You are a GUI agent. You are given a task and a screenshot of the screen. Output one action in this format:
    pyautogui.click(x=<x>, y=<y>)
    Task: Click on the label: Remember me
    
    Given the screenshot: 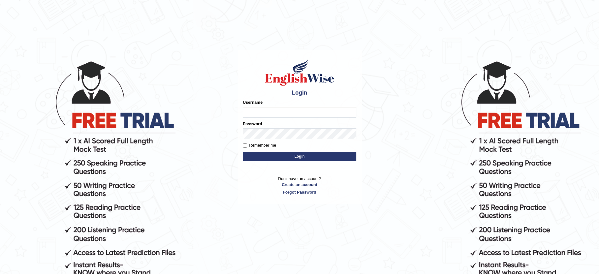 What is the action you would take?
    pyautogui.click(x=260, y=145)
    